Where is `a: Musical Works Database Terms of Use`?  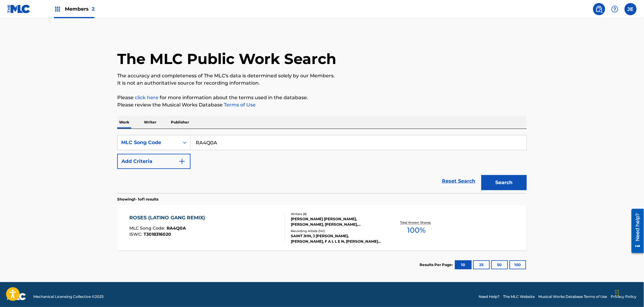 a: Musical Works Database Terms of Use is located at coordinates (573, 297).